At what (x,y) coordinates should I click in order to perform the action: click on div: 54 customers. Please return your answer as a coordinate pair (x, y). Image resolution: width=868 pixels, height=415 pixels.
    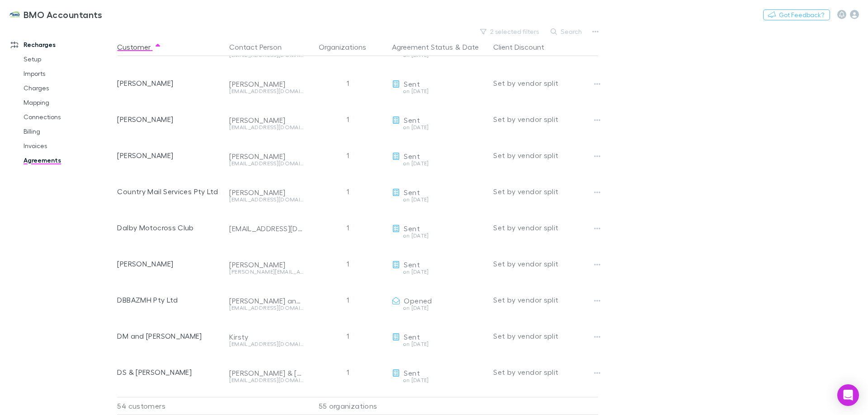
    Looking at the image, I should click on (171, 406).